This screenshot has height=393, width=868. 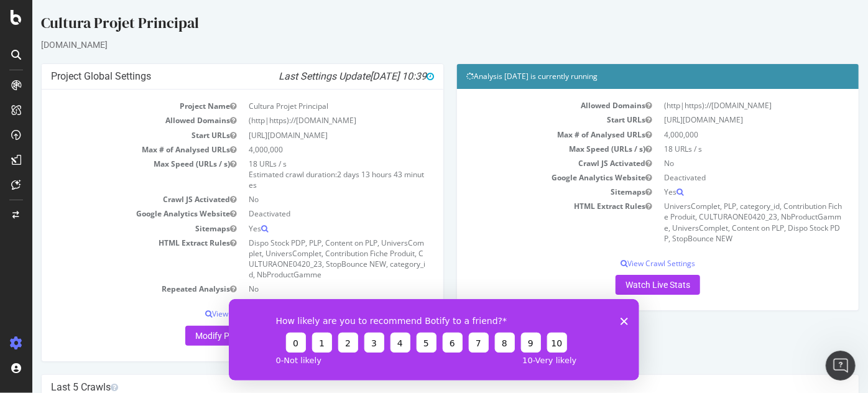 I want to click on button: 3, so click(x=146, y=44).